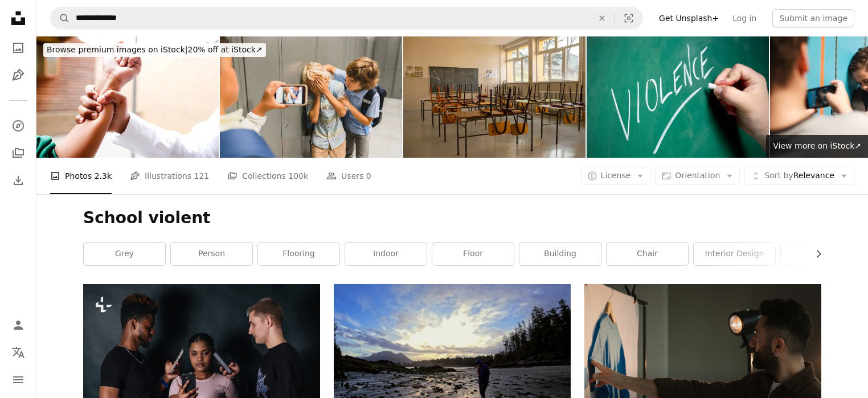  What do you see at coordinates (778, 175) in the screenshot?
I see `span: Sort by` at bounding box center [778, 175].